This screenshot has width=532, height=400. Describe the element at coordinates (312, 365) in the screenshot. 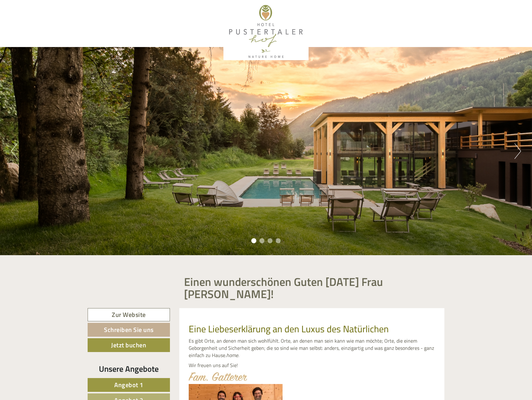

I see `p: Wir freuen uns auf Sie!` at that location.